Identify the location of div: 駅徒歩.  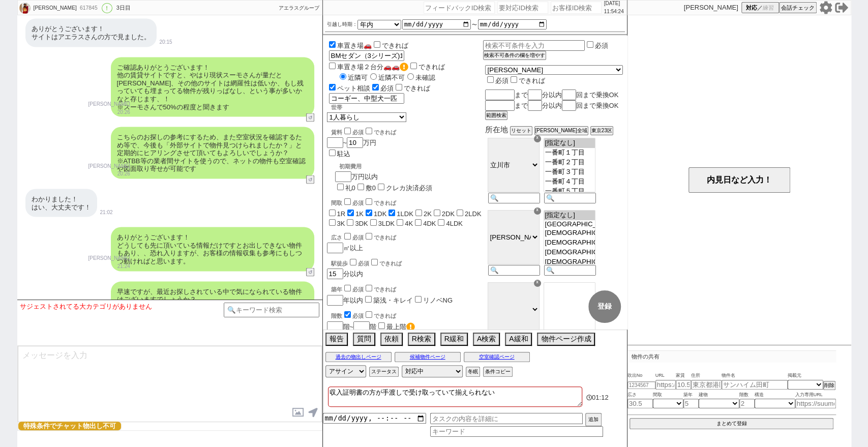
(407, 262).